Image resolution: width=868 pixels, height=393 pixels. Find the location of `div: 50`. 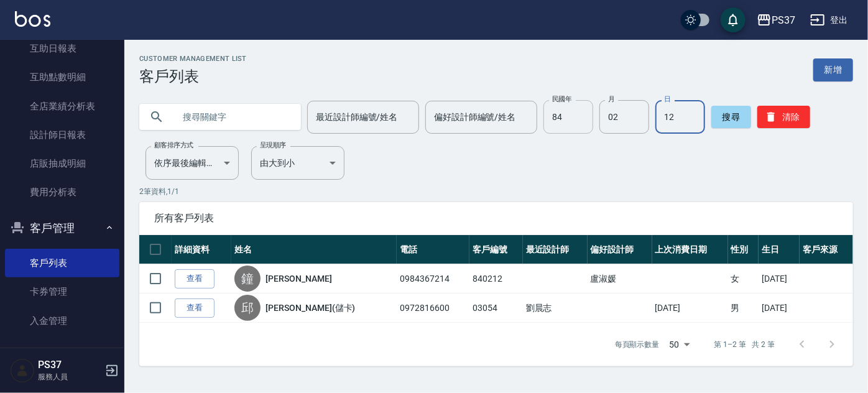

div: 50 is located at coordinates (679, 345).